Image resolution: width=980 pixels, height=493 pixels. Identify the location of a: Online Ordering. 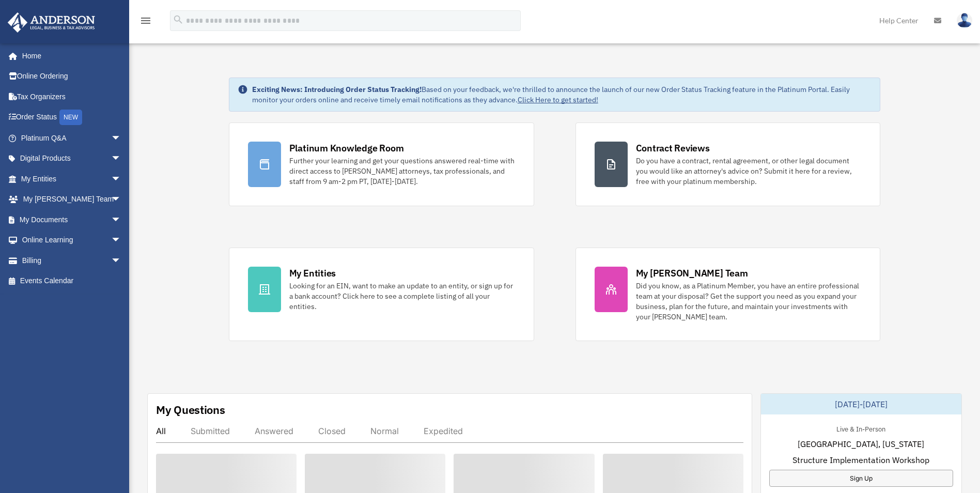
(72, 76).